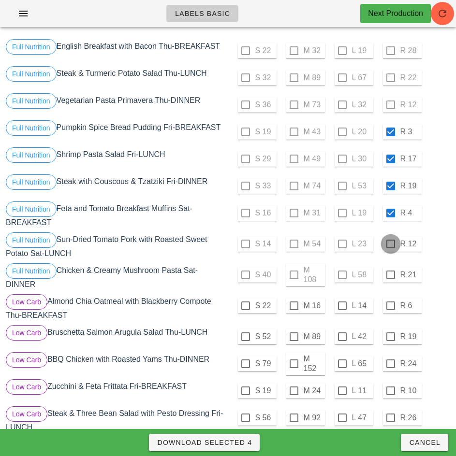  Describe the element at coordinates (265, 306) in the screenshot. I see `label: S 22` at that location.